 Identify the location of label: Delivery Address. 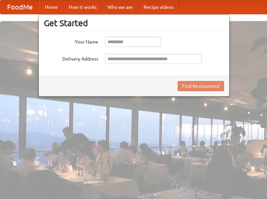
(71, 58).